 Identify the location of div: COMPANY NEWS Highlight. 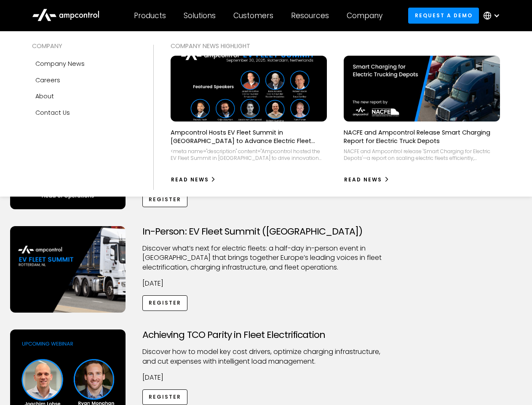
(335, 46).